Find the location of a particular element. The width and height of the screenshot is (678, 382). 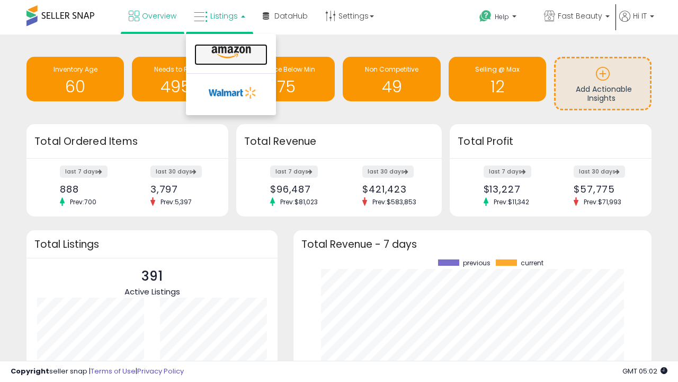

h1: 49 is located at coordinates (392, 86).